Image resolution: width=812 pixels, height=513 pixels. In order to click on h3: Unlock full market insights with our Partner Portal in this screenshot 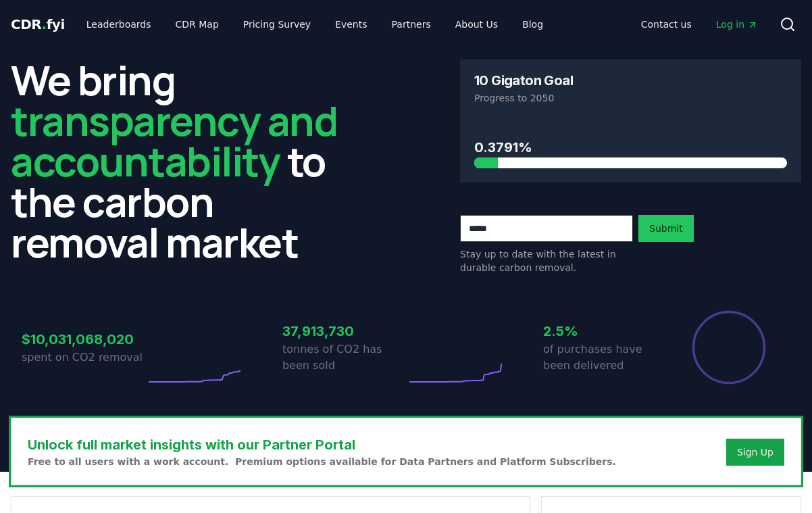, I will do `click(322, 445)`.